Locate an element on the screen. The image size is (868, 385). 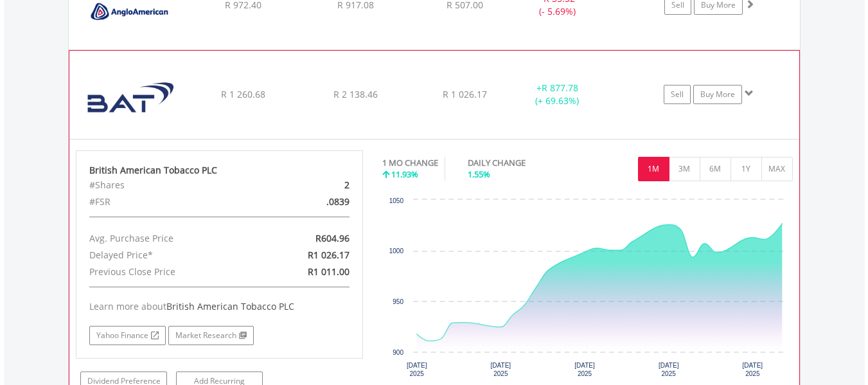
span: R 877.78 is located at coordinates (559, 87).